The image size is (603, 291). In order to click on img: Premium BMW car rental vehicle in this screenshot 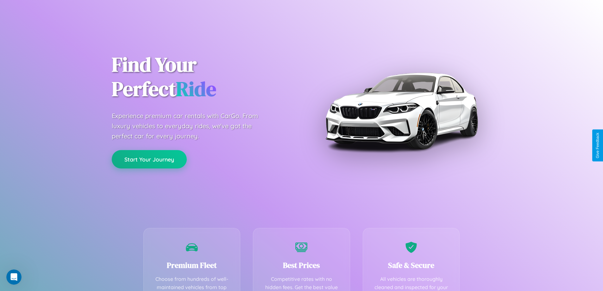, I will do `click(401, 111)`.